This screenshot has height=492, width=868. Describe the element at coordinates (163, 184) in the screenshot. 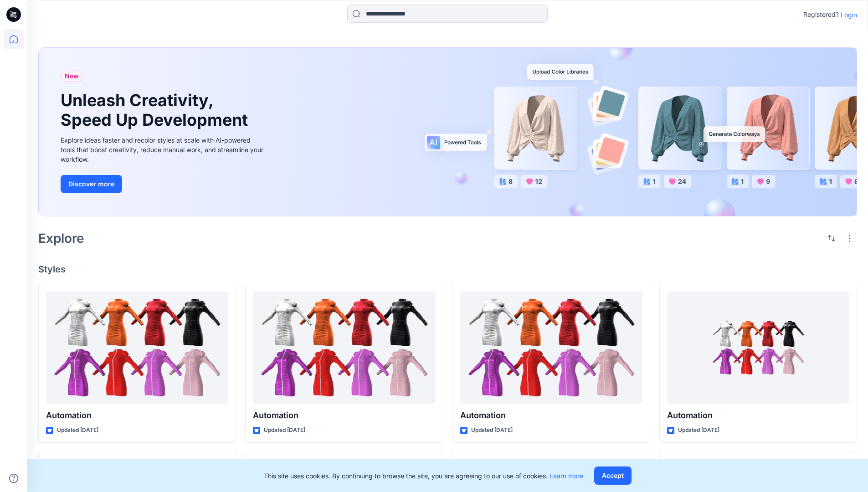

I see `a: Discover more` at that location.